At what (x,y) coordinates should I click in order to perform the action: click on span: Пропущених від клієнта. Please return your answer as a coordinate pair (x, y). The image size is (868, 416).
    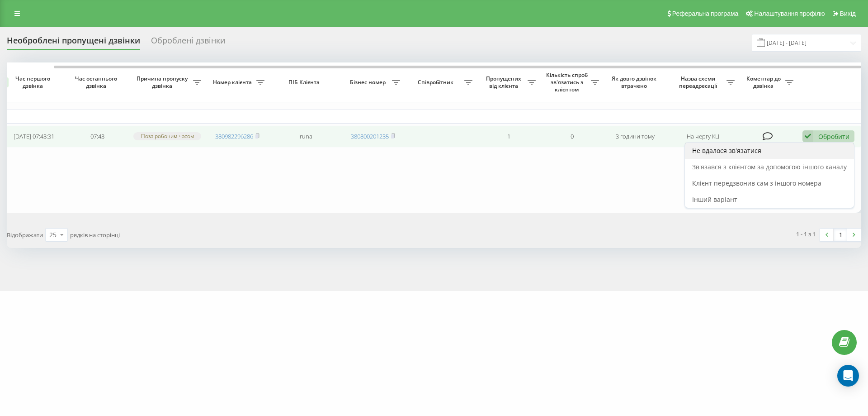
    Looking at the image, I should click on (504, 82).